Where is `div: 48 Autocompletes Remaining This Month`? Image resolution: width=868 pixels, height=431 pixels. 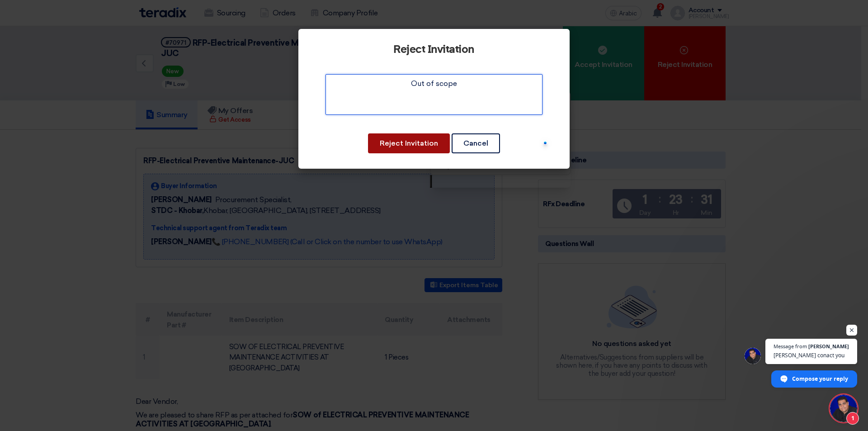 div: 48 Autocompletes Remaining This Month is located at coordinates (570, 175).